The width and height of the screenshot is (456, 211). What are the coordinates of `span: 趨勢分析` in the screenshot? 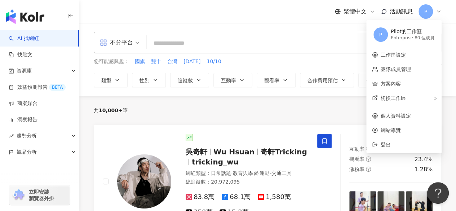 It's located at (27, 135).